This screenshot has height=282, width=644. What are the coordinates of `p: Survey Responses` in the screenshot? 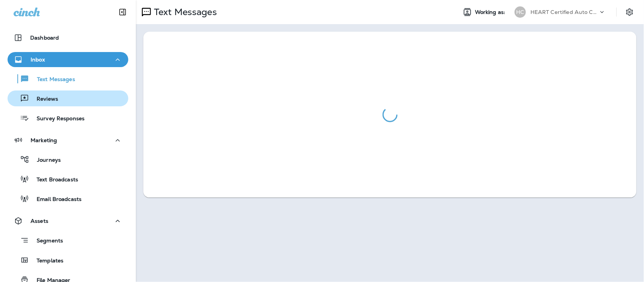 It's located at (56, 119).